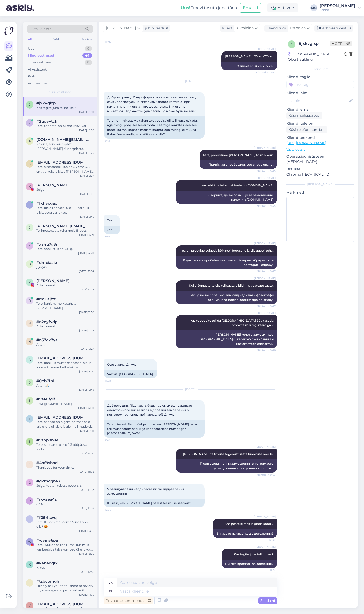  I want to click on span: Veronika.orgulas@gmail.com, so click(63, 604).